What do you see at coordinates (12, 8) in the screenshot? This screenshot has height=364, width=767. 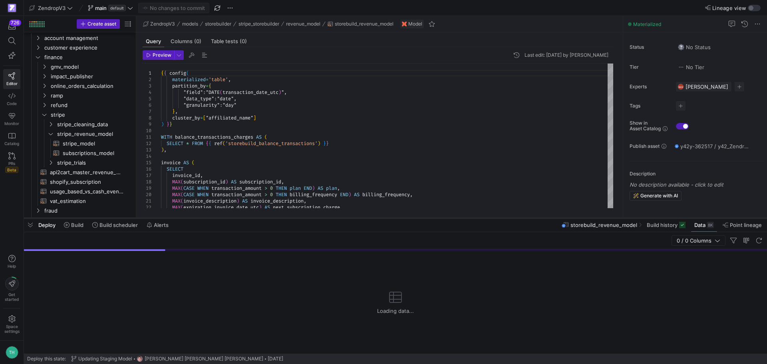 I see `a: https://storage.googleapis.com/y42-prod-data-exchange/images/qZXOSqkTtPuVcXVzF40oUlM07HVTwZXfPK0U...` at bounding box center [12, 8].